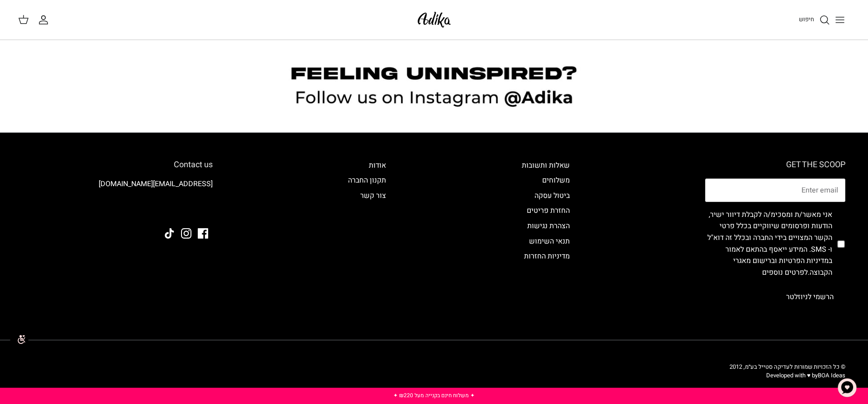  Describe the element at coordinates (547, 256) in the screenshot. I see `a: מדיניות החזרות` at that location.